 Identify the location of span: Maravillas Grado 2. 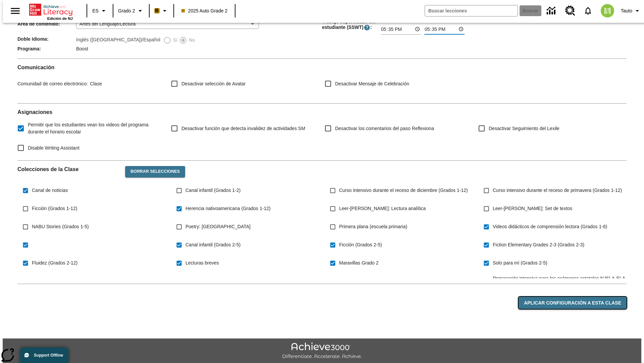
(359, 263).